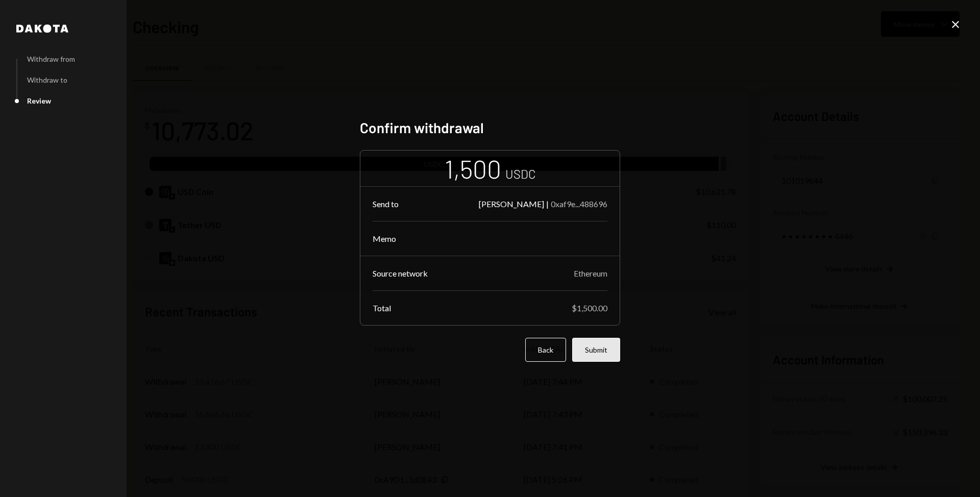 This screenshot has width=980, height=497. Describe the element at coordinates (578, 204) in the screenshot. I see `div: 0xaf9e...488696` at that location.